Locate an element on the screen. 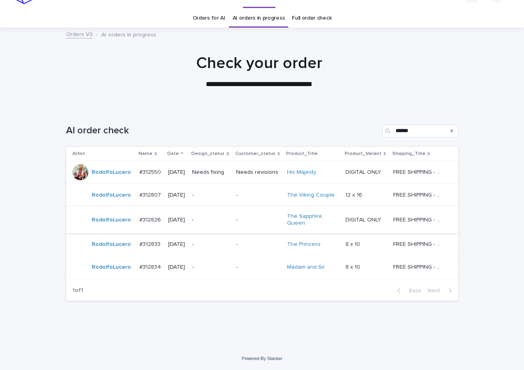 The height and width of the screenshot is (370, 524). p: Date is located at coordinates (173, 154).